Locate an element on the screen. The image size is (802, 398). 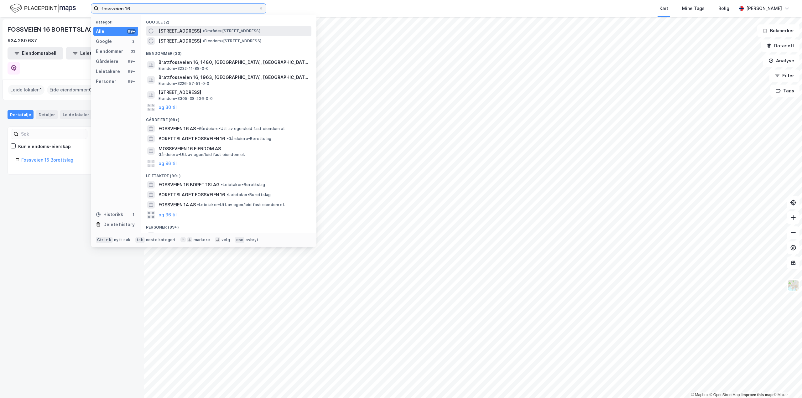
div: Google (2) is located at coordinates (229, 20).